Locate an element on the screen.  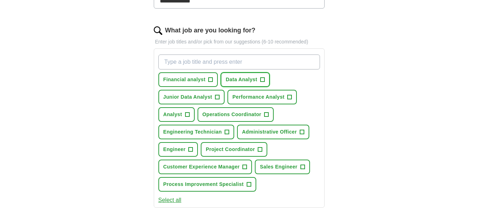
button: Engineering Technician is located at coordinates (197, 132).